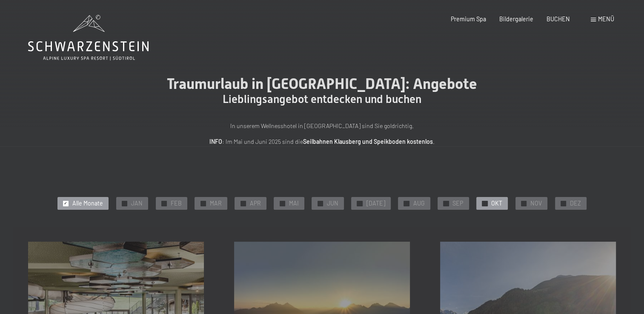 The image size is (644, 314). Describe the element at coordinates (575, 203) in the screenshot. I see `span: DEZ` at that location.